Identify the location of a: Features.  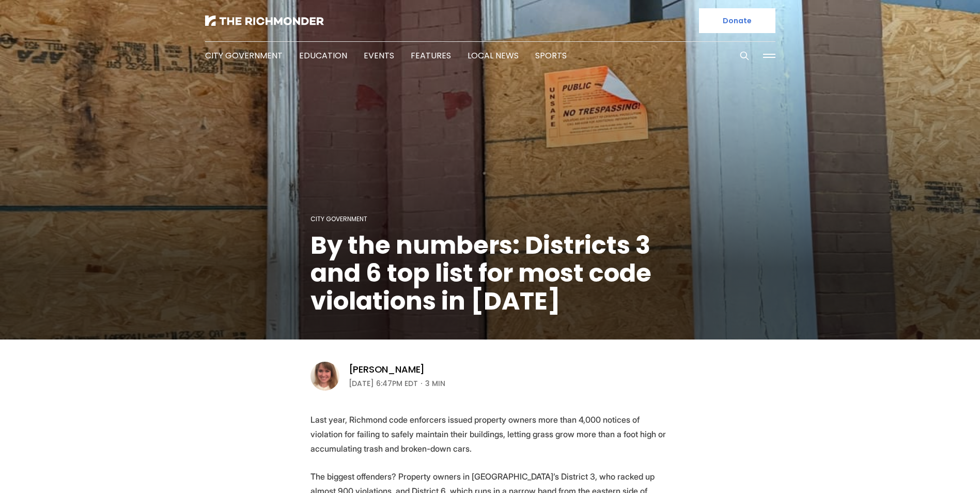
(431, 56).